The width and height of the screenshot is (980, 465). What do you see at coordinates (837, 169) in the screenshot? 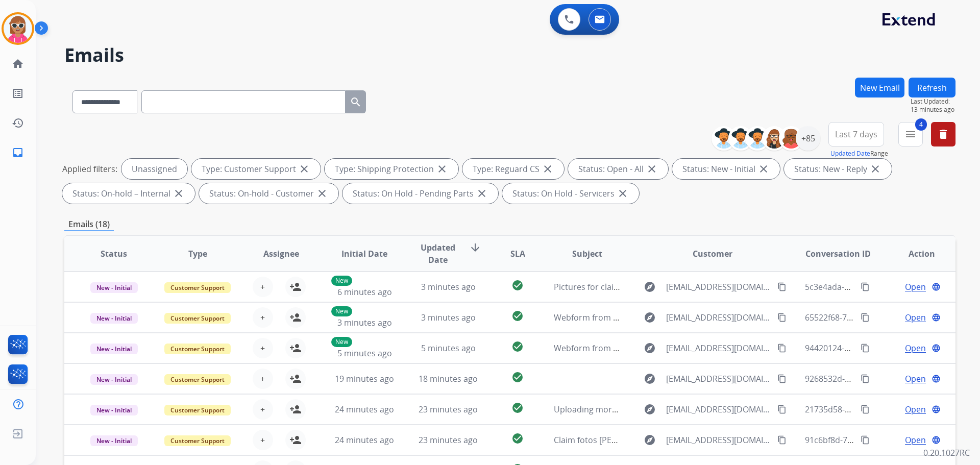
I see `div: Status: New - Reply` at bounding box center [837, 169].